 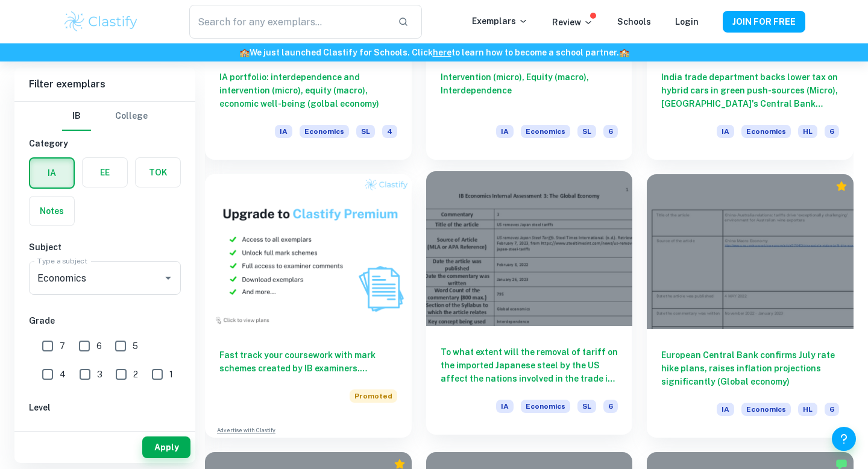 I want to click on a: here, so click(x=442, y=53).